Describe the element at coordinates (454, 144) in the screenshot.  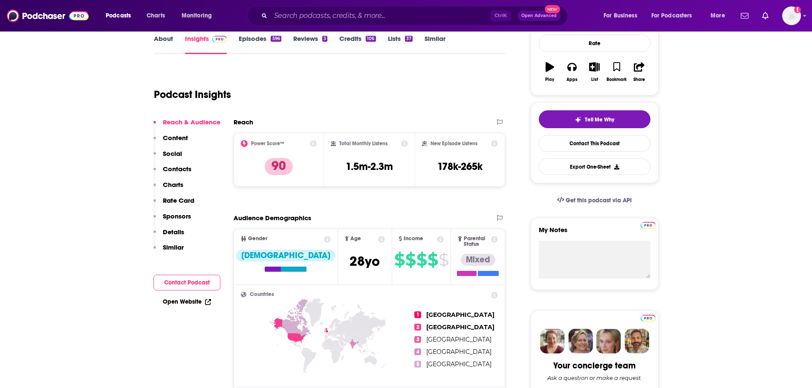
I see `h2: New Episode Listens` at that location.